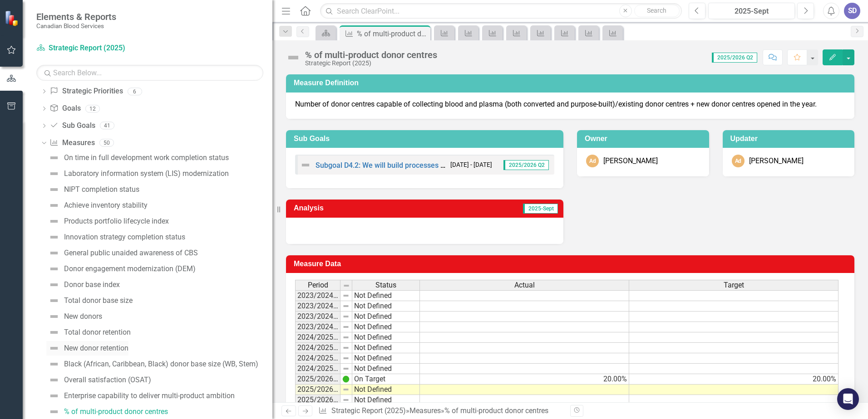  Describe the element at coordinates (318, 379) in the screenshot. I see `td: 2025/2026 Q1` at that location.